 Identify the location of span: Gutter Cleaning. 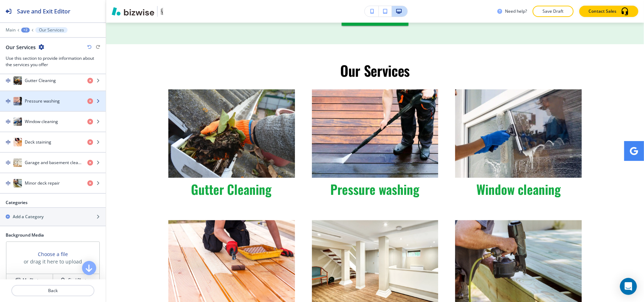
(231, 189).